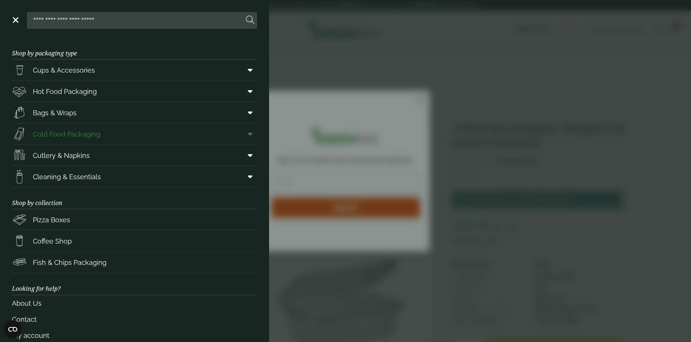 Image resolution: width=691 pixels, height=342 pixels. I want to click on a: Bags & Wraps, so click(135, 112).